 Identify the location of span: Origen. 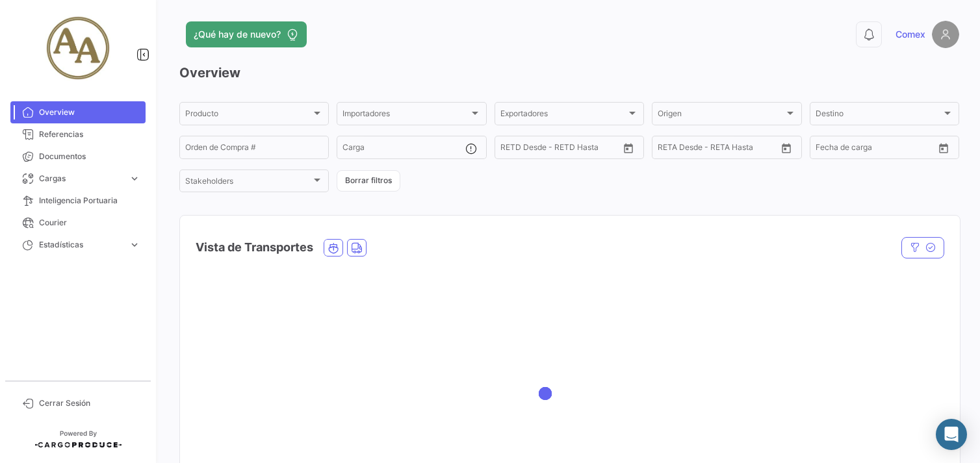
(720, 115).